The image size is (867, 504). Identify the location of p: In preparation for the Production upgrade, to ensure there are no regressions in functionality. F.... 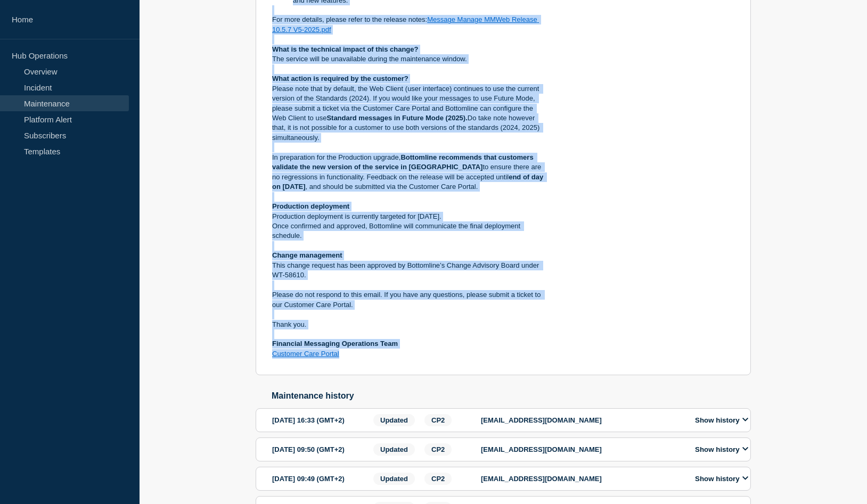
(409, 172).